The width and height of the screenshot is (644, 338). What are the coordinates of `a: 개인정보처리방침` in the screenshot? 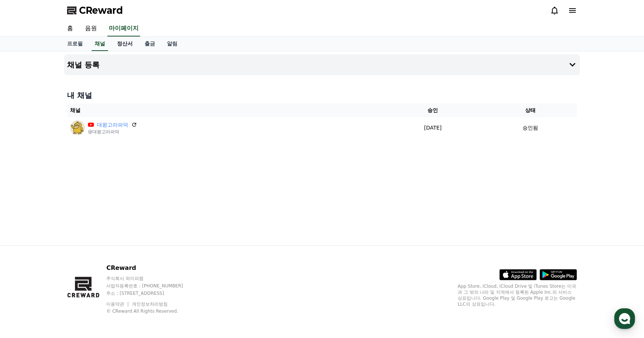 It's located at (150, 304).